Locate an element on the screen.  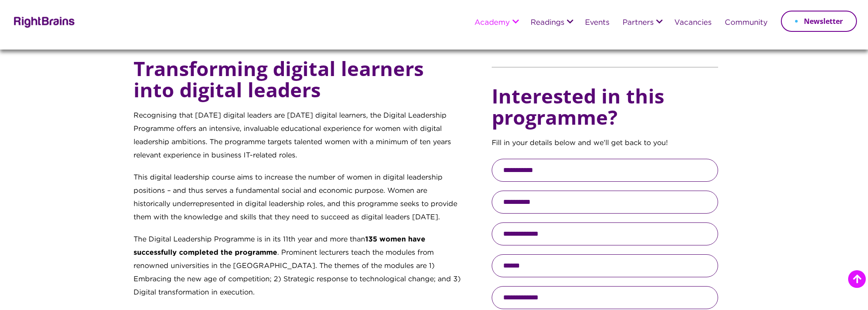
img: Rightbrains is located at coordinates (43, 22).